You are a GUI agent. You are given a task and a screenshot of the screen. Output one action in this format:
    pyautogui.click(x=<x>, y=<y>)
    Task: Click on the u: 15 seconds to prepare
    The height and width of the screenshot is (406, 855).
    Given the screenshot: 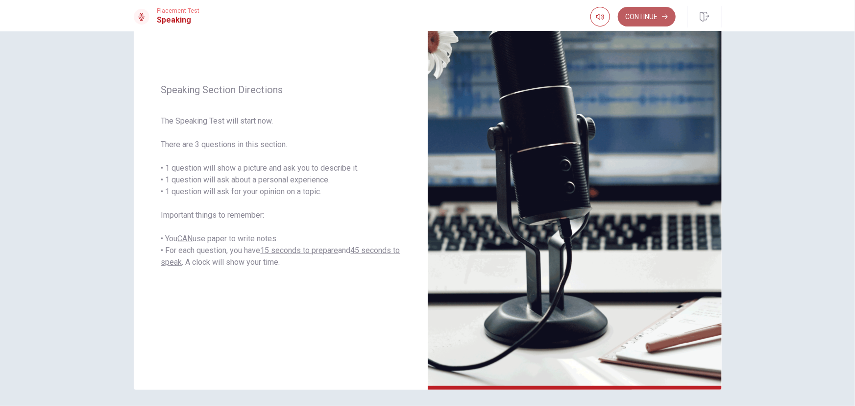 What is the action you would take?
    pyautogui.click(x=299, y=250)
    